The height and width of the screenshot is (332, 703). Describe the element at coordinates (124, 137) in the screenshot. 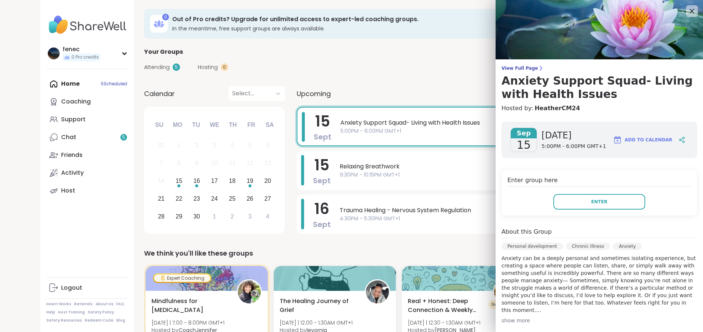

I see `span: 5` at that location.